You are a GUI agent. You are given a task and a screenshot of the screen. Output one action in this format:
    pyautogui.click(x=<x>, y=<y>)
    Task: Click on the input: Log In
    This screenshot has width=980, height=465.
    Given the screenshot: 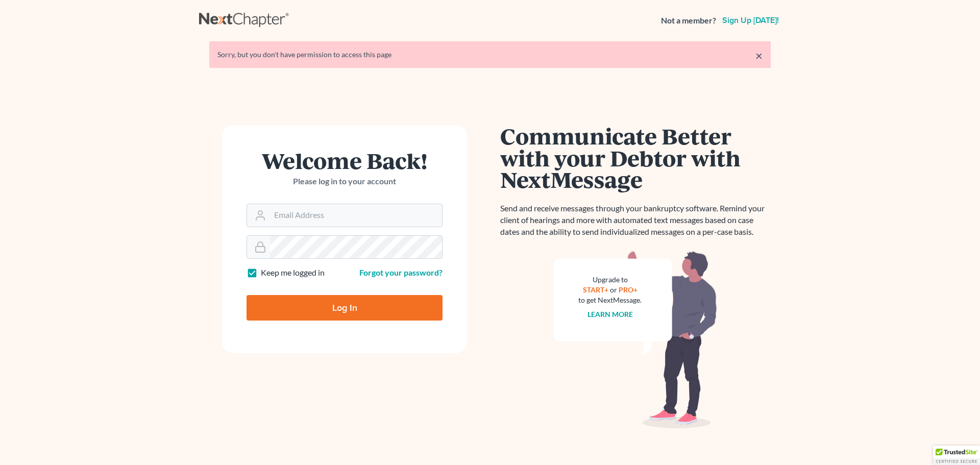 What is the action you would take?
    pyautogui.click(x=345, y=308)
    